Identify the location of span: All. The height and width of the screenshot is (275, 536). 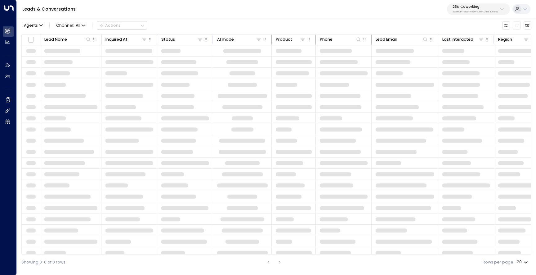
(78, 25).